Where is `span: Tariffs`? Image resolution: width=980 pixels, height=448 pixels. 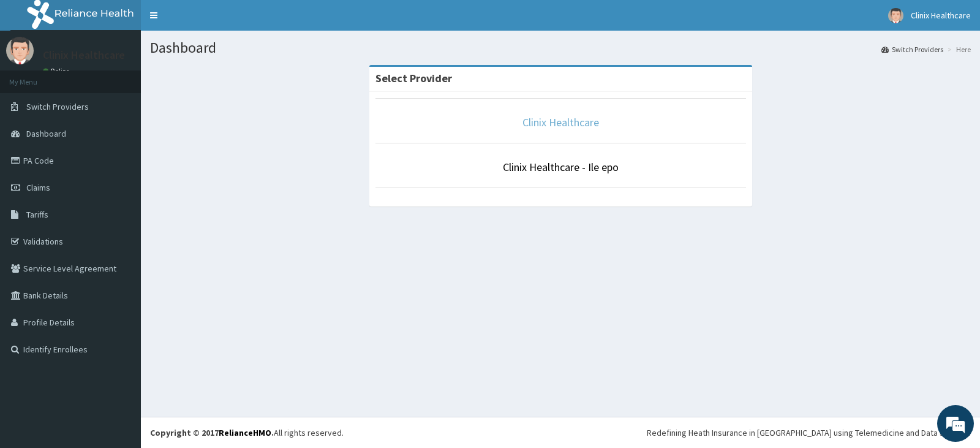
span: Tariffs is located at coordinates (37, 214).